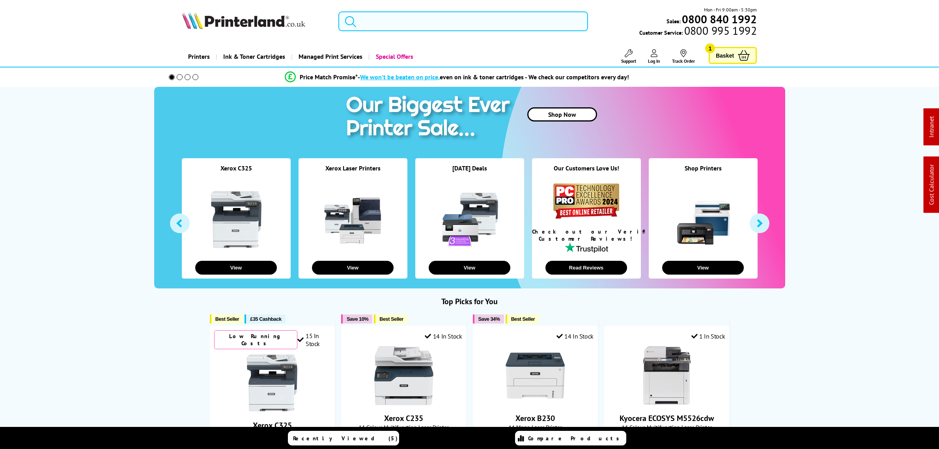  What do you see at coordinates (494, 77) in the screenshot?
I see `div: - even on ink & toner cartridges - We check our competitors every day!` at bounding box center [494, 77].